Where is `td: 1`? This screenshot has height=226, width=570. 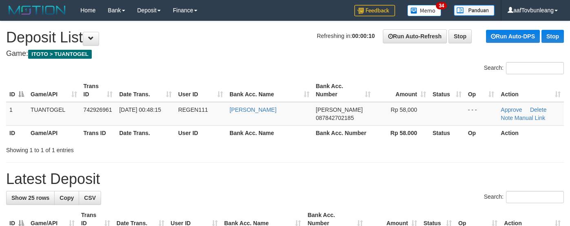
td: 1 is located at coordinates (17, 114).